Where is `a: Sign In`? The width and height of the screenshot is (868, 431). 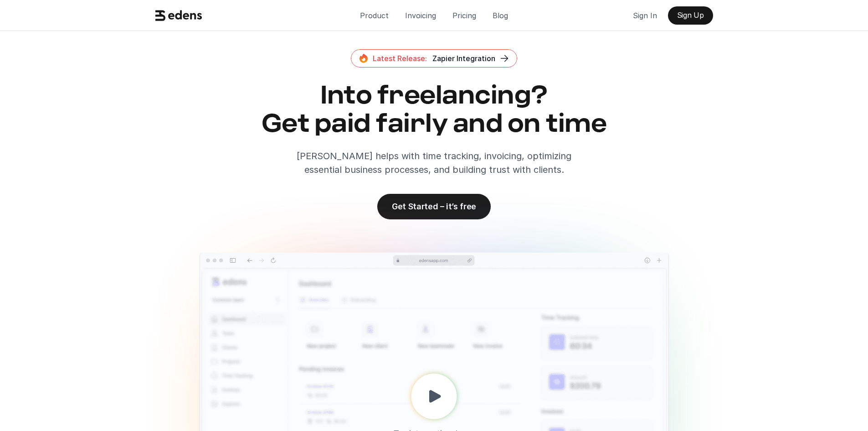
a: Sign In is located at coordinates (645, 16).